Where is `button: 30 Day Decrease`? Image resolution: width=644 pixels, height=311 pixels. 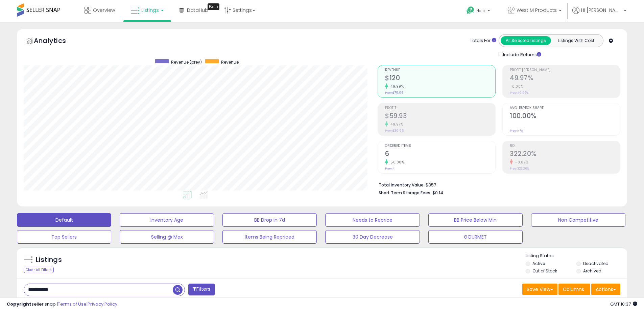
button: 30 Day Decrease is located at coordinates (372, 237).